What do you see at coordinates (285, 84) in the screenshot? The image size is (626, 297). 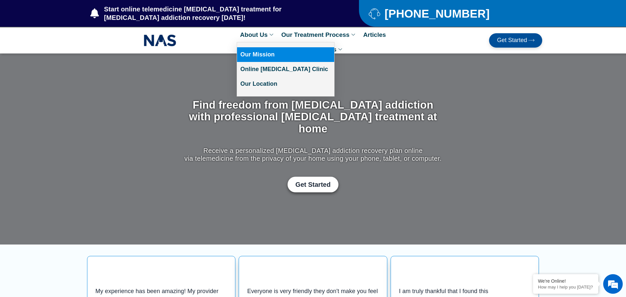 I see `a: Our Location` at bounding box center [285, 84].